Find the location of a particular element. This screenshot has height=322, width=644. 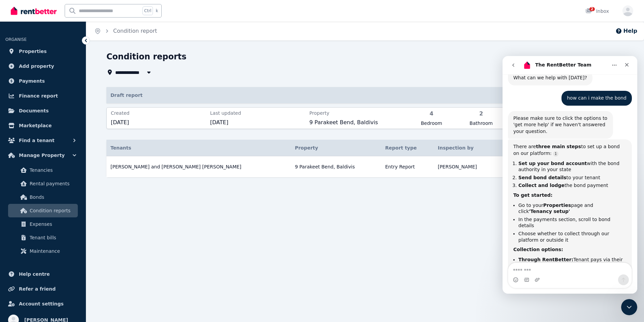

a: Marketplace is located at coordinates (43, 126).